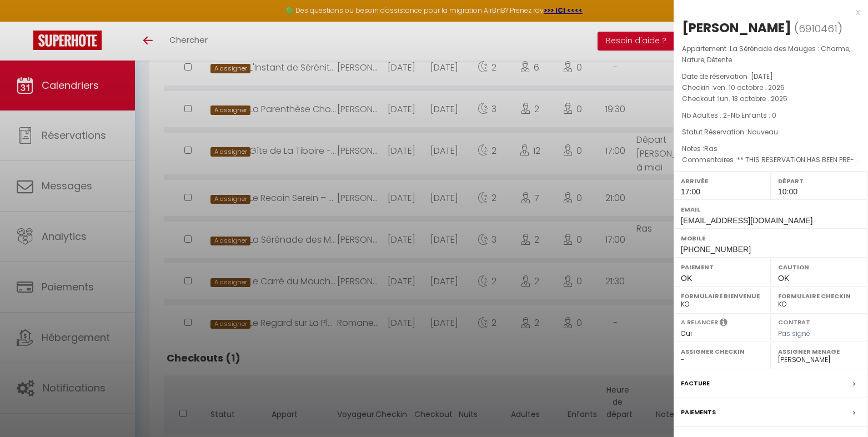 This screenshot has height=437, width=868. What do you see at coordinates (722, 352) in the screenshot?
I see `label: Assigner Checkin` at bounding box center [722, 352].